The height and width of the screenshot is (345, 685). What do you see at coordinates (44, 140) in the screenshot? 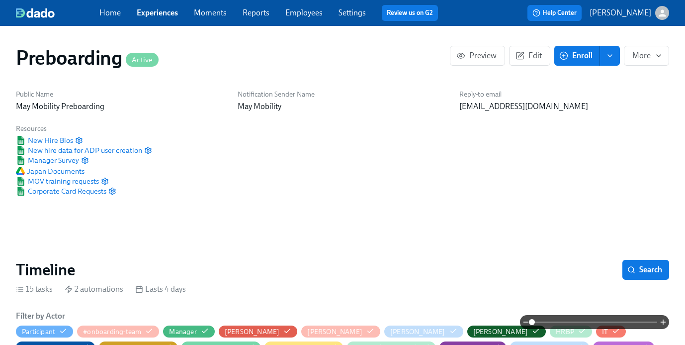
I see `a: Google SheetNew Hire Bios` at bounding box center [44, 140].